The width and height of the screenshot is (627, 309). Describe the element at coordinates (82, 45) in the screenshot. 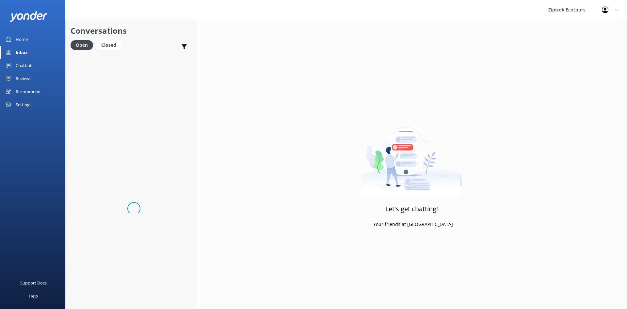

I see `div: Open` at that location.